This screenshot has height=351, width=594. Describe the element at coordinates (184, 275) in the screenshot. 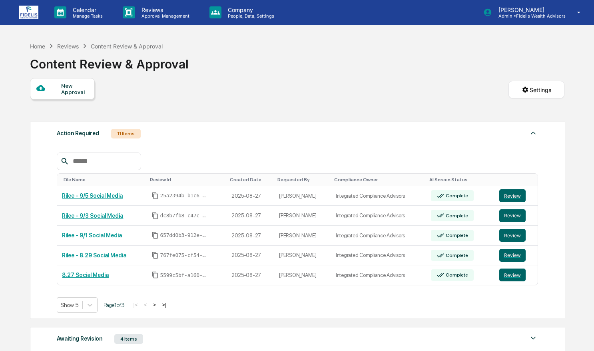

I see `span: 5599c5bf-a160-4139-b201-4f649e4eb022` at that location.